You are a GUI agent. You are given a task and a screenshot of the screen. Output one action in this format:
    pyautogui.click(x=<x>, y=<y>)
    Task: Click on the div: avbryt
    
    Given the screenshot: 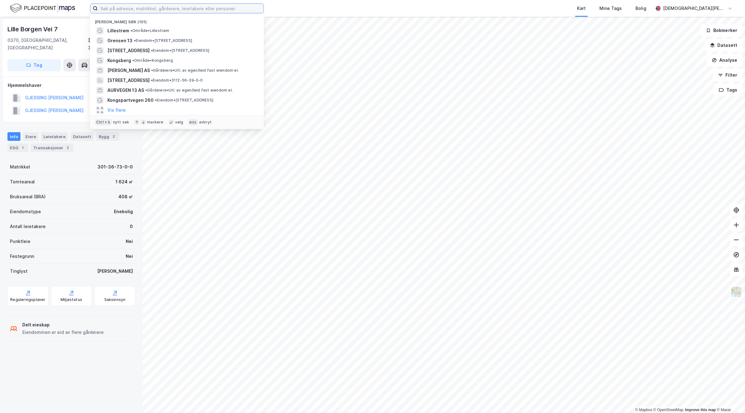 What is the action you would take?
    pyautogui.click(x=205, y=122)
    